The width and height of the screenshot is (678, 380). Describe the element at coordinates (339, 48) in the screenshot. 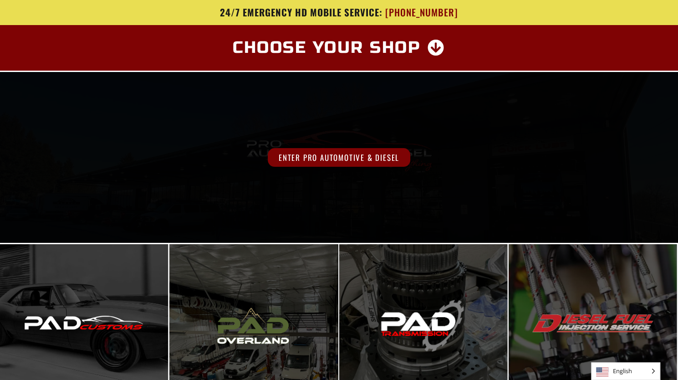

I see `a: Choose Your Shop` at that location.